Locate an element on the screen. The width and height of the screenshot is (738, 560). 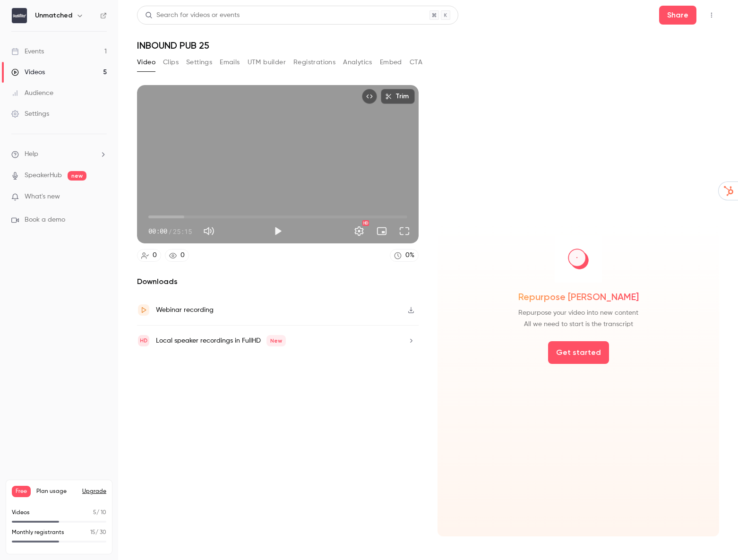
button: Trim is located at coordinates (398, 96).